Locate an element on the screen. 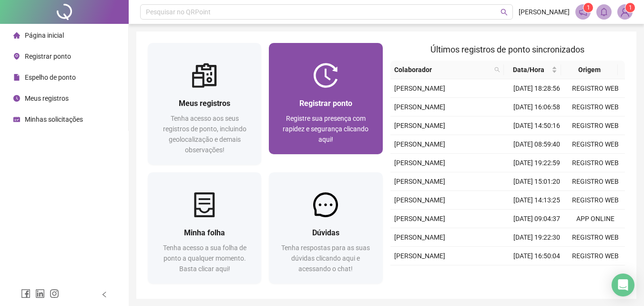  span: environment is located at coordinates (17, 56).